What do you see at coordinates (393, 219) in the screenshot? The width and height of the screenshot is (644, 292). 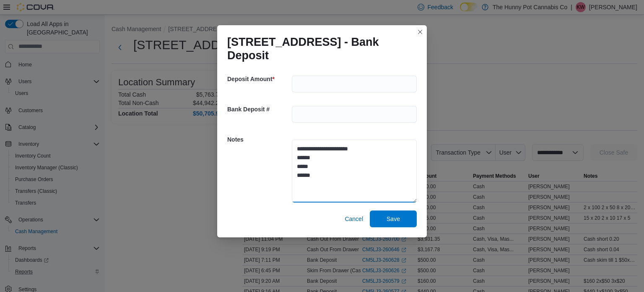 I see `button: Save` at bounding box center [393, 219].